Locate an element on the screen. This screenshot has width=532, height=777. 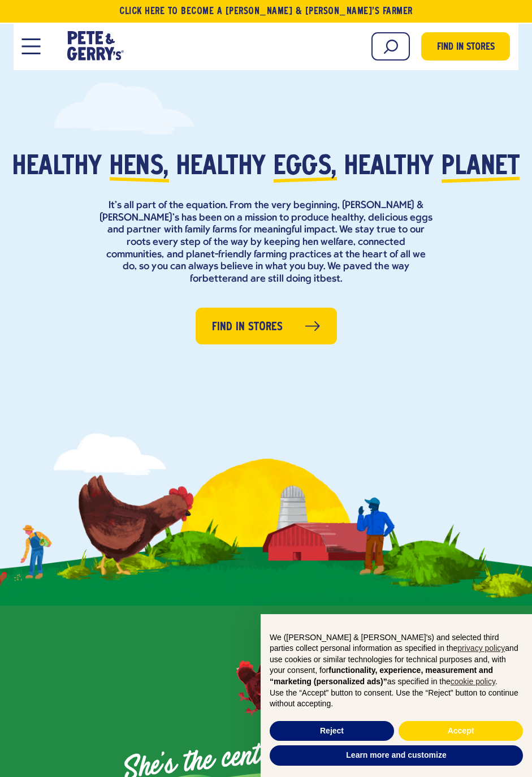
button: Learn more and customize is located at coordinates (396, 756).